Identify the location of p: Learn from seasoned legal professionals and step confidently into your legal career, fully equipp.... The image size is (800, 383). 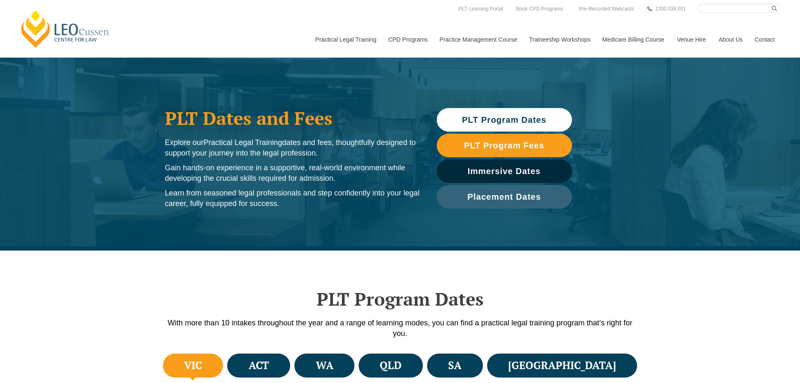
(292, 198).